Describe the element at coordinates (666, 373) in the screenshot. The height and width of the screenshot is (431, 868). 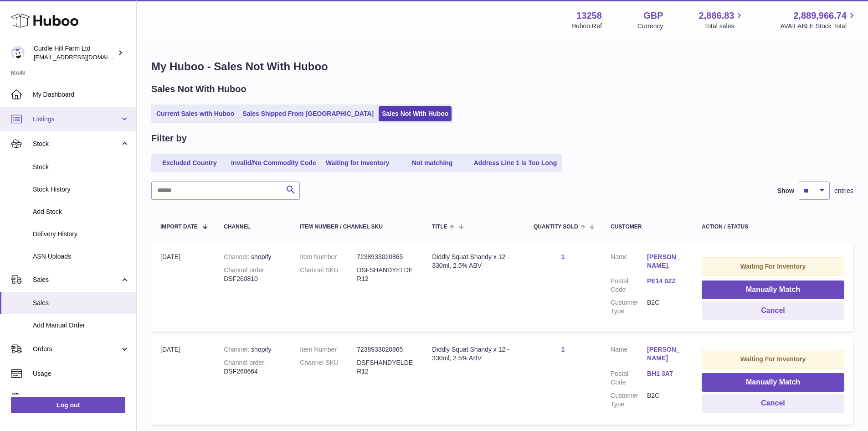
I see `a: BH1 3AT` at that location.